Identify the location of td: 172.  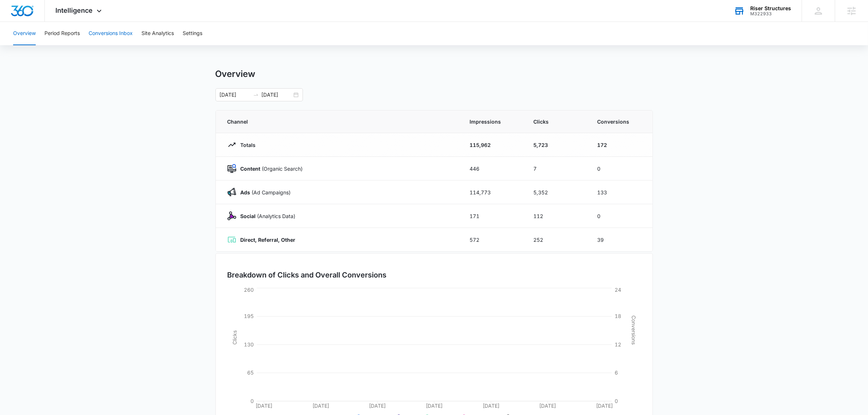
(620, 145).